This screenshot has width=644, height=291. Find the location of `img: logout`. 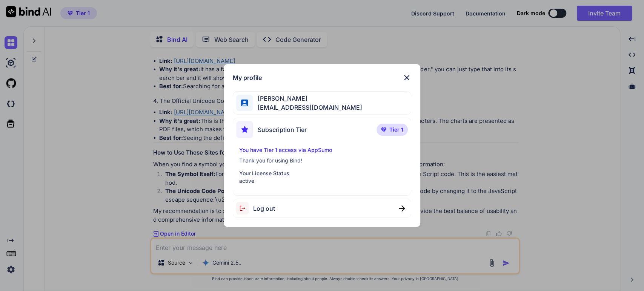

img: logout is located at coordinates (244, 208).